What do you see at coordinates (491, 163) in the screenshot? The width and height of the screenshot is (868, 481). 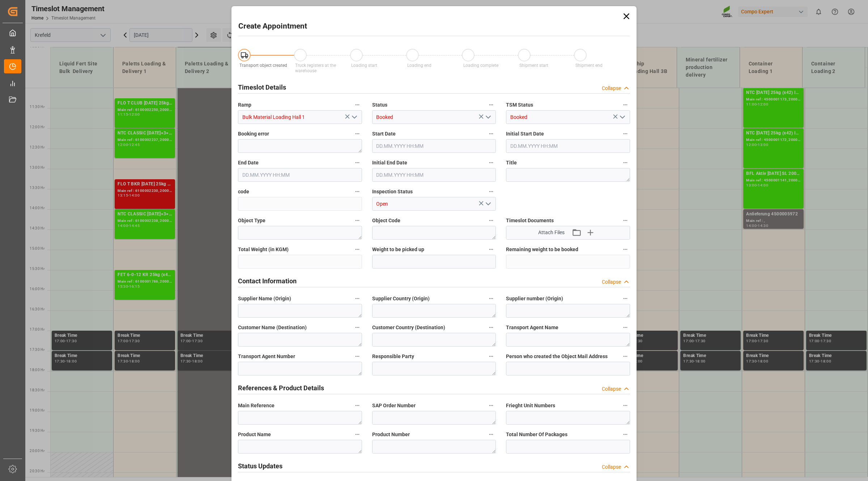 I see `button: Initial End Date` at bounding box center [491, 163].